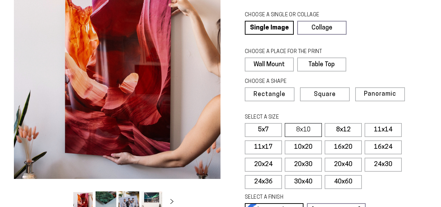 The image size is (441, 207). Describe the element at coordinates (343, 148) in the screenshot. I see `label: 16x20` at that location.